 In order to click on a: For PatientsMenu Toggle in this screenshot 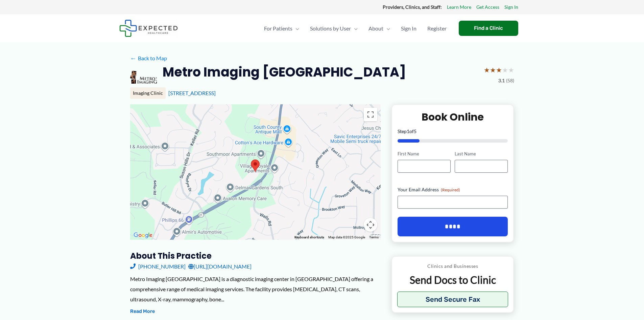, I will do `click(282, 28)`.